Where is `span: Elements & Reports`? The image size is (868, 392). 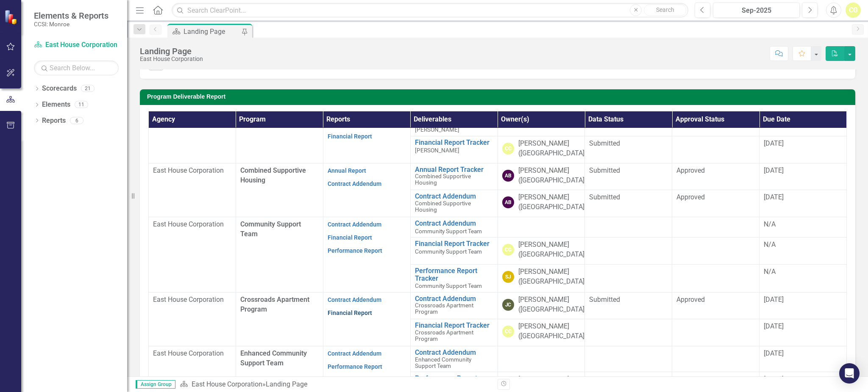 span: Elements & Reports is located at coordinates (71, 16).